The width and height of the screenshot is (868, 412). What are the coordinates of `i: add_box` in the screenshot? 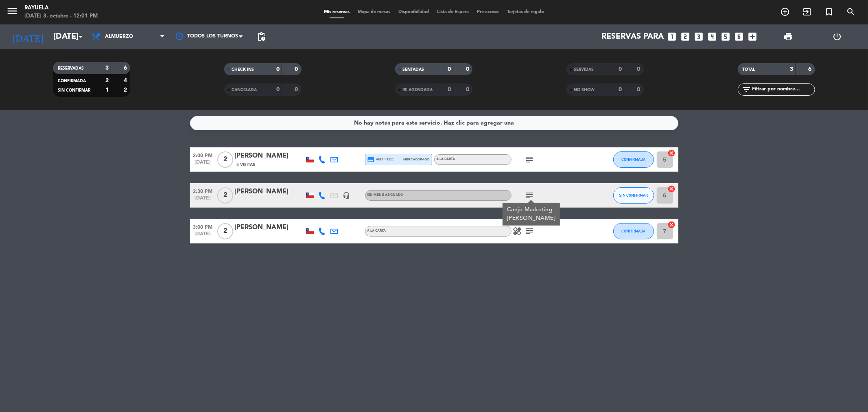 It's located at (753, 37).